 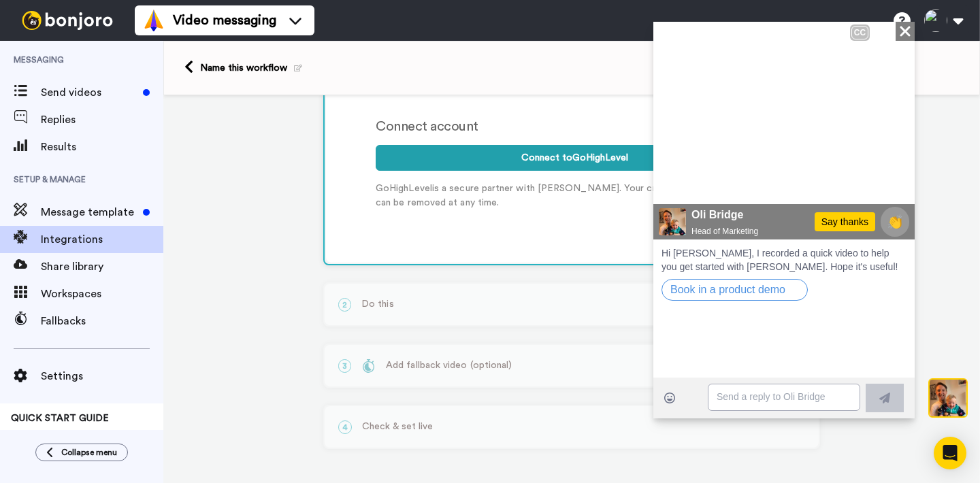 What do you see at coordinates (102, 239) in the screenshot?
I see `span: Integrations` at bounding box center [102, 239].